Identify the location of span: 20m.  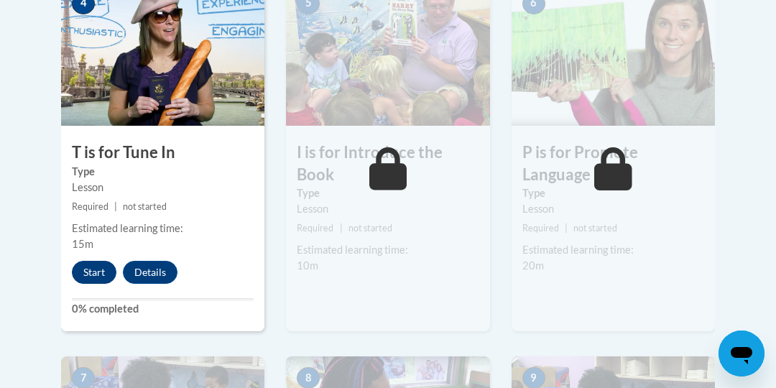
(533, 265).